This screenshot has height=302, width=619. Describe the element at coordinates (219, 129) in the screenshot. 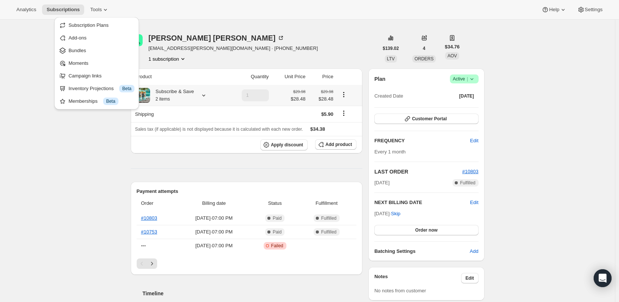

I see `span: Sales tax (if applicable) is not displayed because it is calculated with each new order.` at that location.